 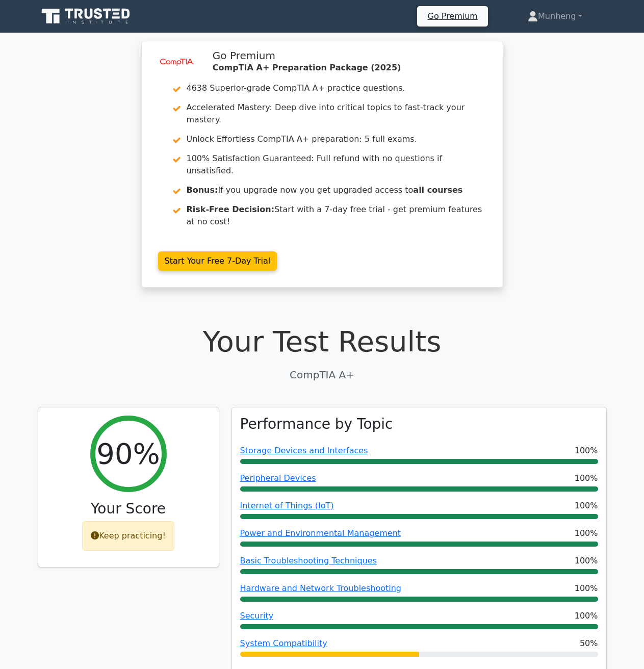 What do you see at coordinates (304, 450) in the screenshot?
I see `a: Storage Devices and Interfaces` at bounding box center [304, 450].